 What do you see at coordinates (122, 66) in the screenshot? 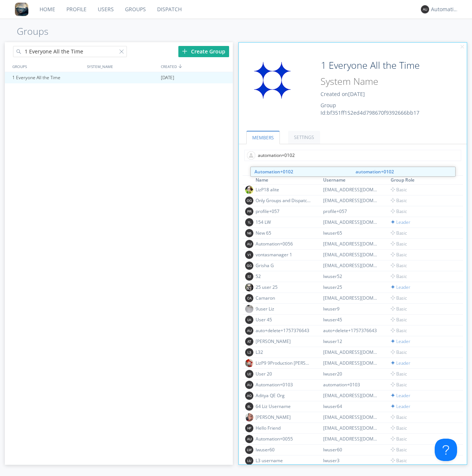
I see `div: SYSTEM_NAME` at bounding box center [122, 66].